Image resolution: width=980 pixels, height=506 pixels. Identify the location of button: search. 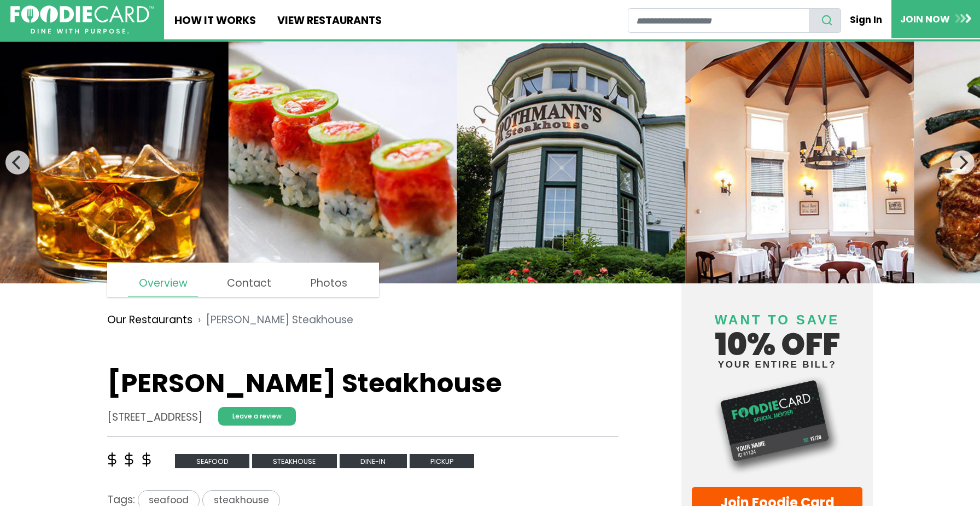
(825, 20).